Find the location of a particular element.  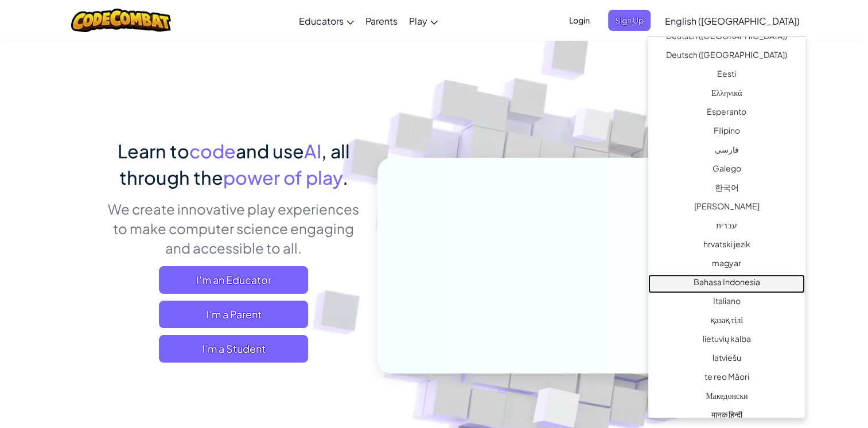

a: hrvatski jezik is located at coordinates (726, 245).